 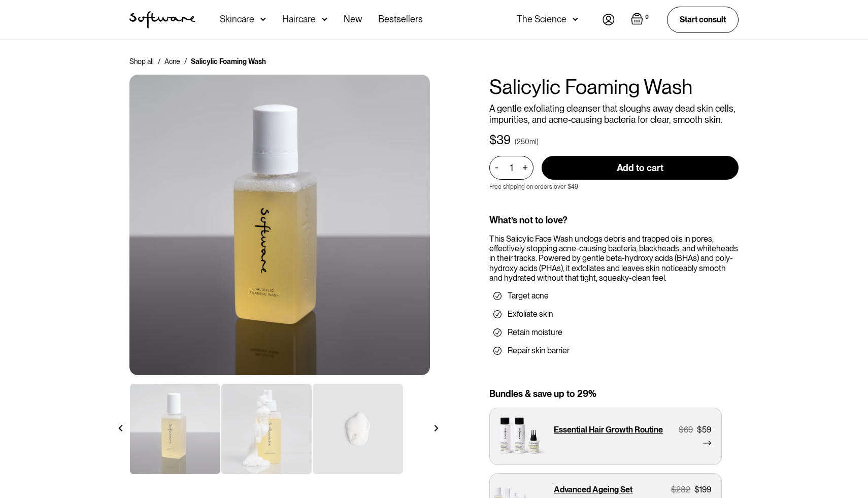 I want to click on div: 199, so click(x=705, y=490).